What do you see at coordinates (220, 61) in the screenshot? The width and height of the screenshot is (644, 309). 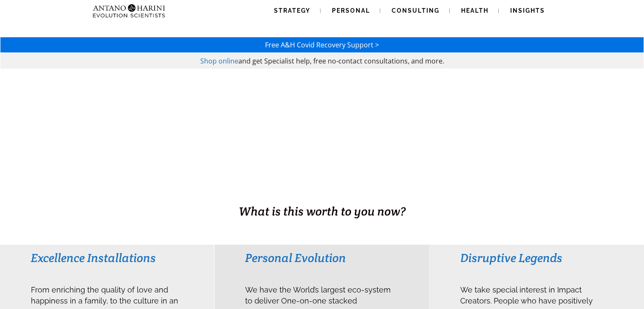 I see `span: Shop online` at bounding box center [220, 61].